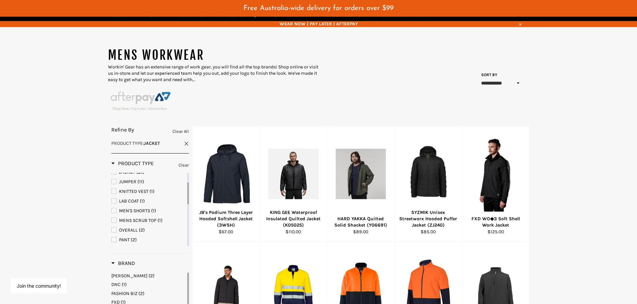  What do you see at coordinates (183, 165) in the screenshot?
I see `a: Clear` at bounding box center [183, 165].